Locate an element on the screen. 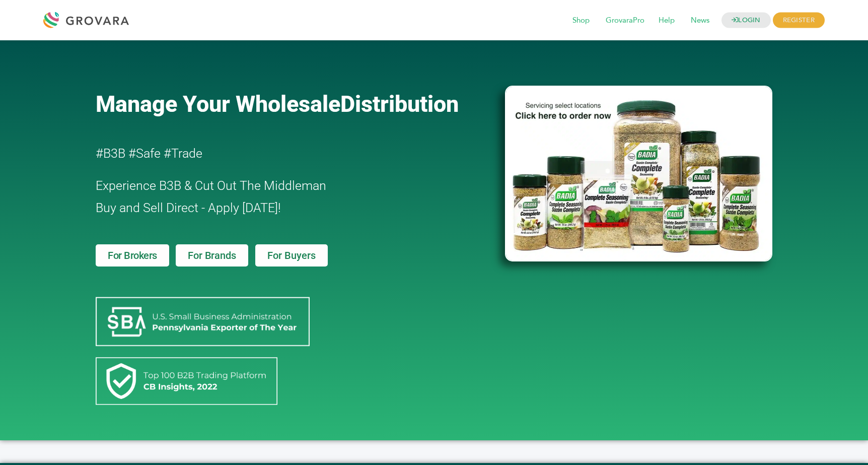 This screenshot has width=868, height=465. span: News is located at coordinates (700, 20).